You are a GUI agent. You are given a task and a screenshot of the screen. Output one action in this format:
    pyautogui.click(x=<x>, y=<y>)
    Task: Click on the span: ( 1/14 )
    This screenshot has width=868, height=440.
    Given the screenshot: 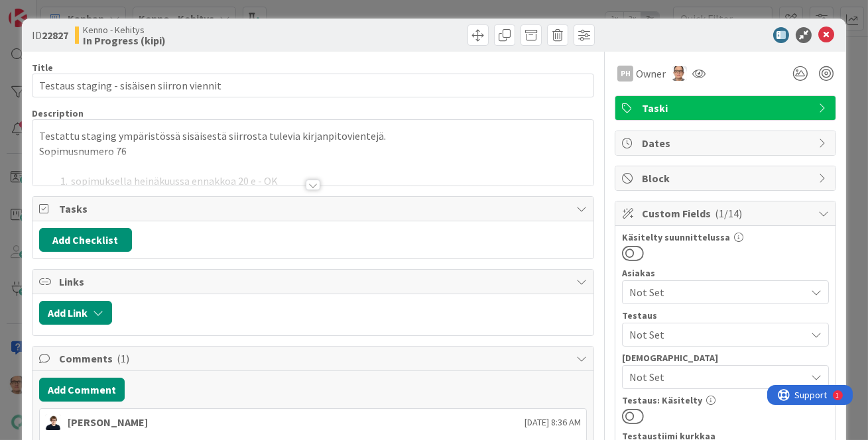 What is the action you would take?
    pyautogui.click(x=728, y=214)
    